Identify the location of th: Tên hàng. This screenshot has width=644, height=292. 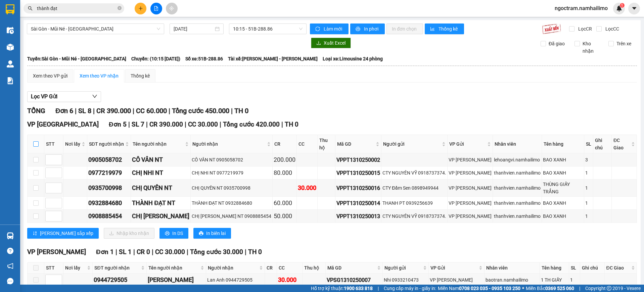
(554, 268).